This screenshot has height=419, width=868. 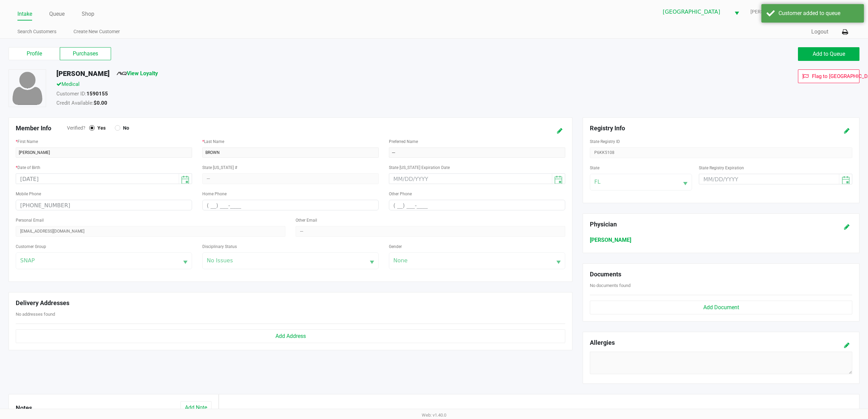 What do you see at coordinates (306, 220) in the screenshot?
I see `label: Other Email` at bounding box center [306, 220].